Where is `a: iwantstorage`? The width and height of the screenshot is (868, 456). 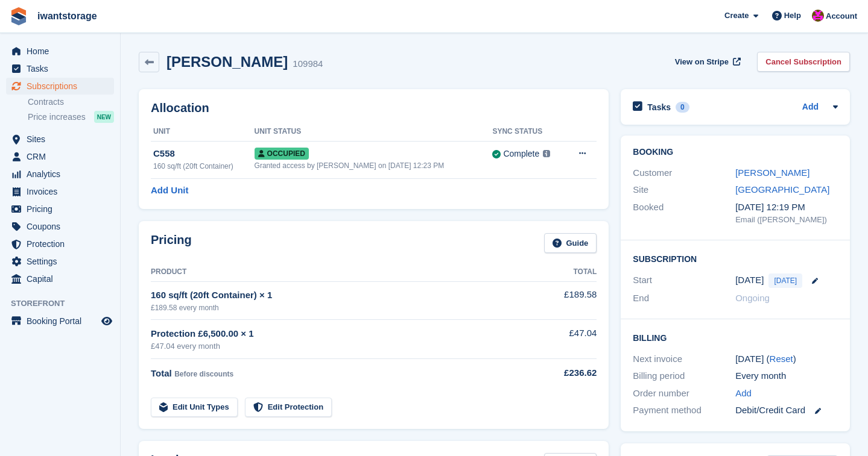 a: iwantstorage is located at coordinates (67, 16).